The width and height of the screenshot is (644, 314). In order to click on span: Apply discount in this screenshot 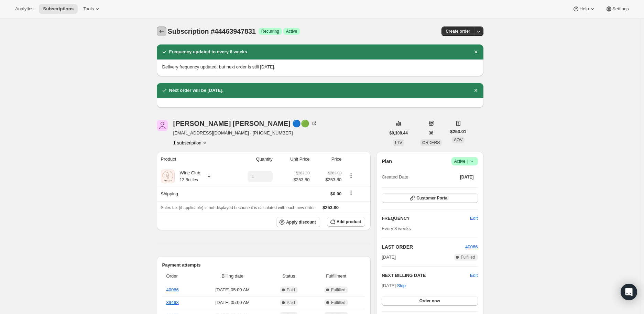, I will do `click(301, 222)`.